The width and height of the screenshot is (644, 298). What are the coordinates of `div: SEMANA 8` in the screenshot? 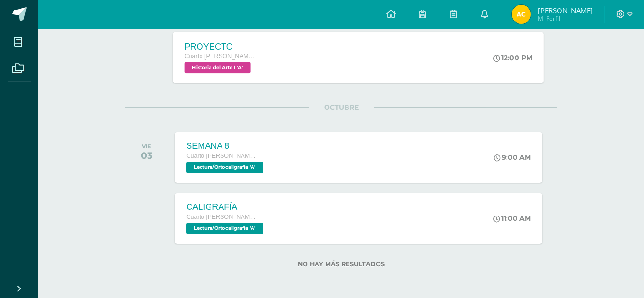 It's located at (226, 146).